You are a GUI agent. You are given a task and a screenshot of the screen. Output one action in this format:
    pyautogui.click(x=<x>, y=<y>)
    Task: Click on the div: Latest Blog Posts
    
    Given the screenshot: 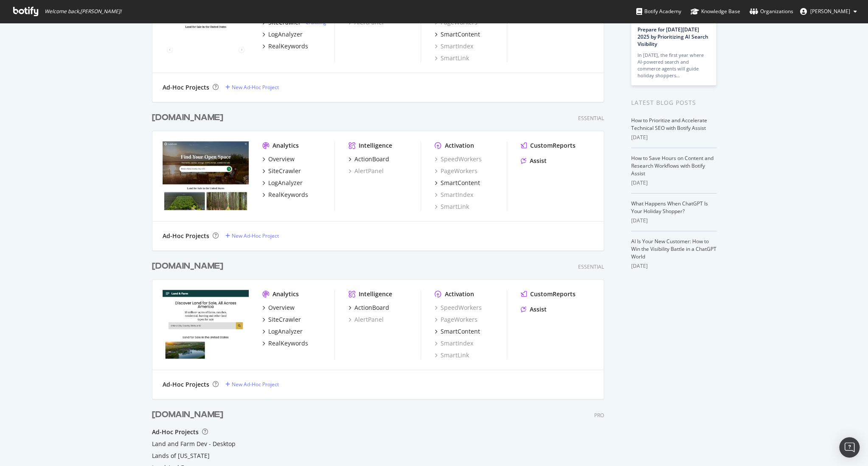 What is the action you would take?
    pyautogui.click(x=673, y=103)
    